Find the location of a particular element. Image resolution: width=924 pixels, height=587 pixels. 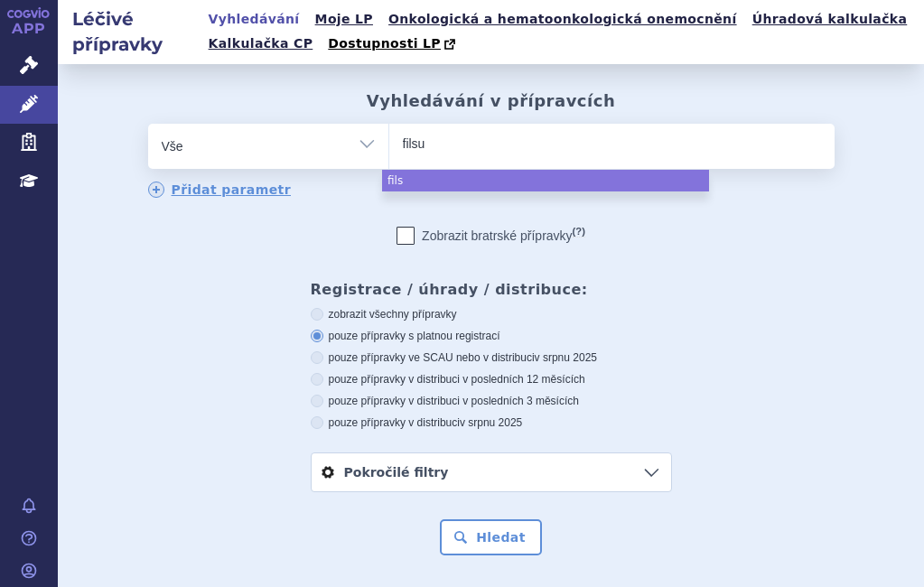

a: Moje LP is located at coordinates (344, 19).